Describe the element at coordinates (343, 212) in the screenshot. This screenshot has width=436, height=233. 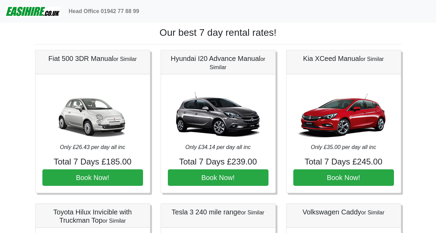
I see `h5: Volkswagen Caddy` at that location.